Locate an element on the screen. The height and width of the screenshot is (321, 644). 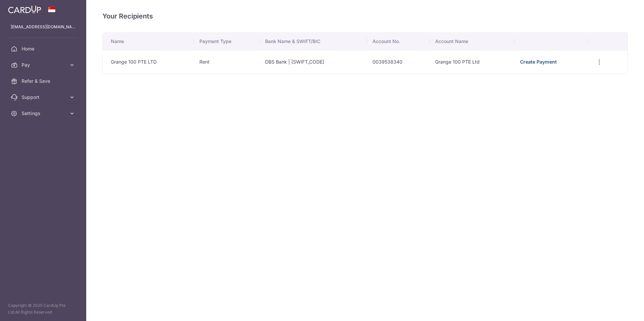
span: Help is located at coordinates (22, 8).